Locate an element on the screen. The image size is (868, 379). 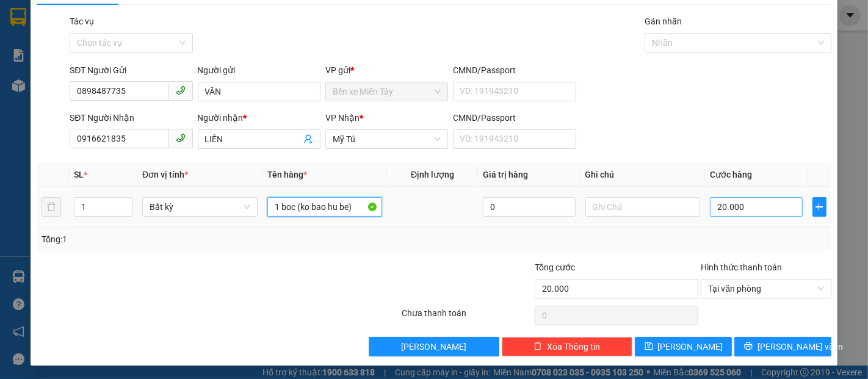
span: SL is located at coordinates (78, 175).